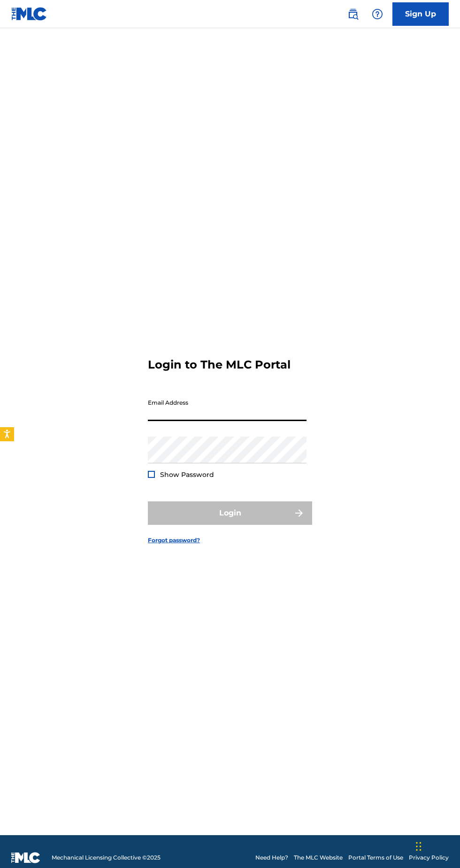  What do you see at coordinates (272, 857) in the screenshot?
I see `a: Need Help?` at bounding box center [272, 857].